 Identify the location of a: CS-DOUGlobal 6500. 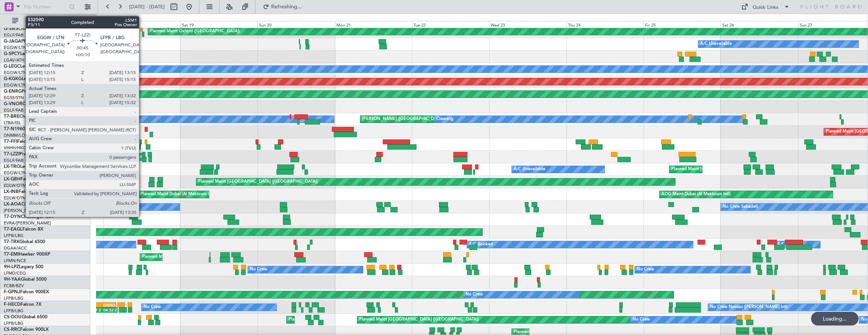
(25, 317).